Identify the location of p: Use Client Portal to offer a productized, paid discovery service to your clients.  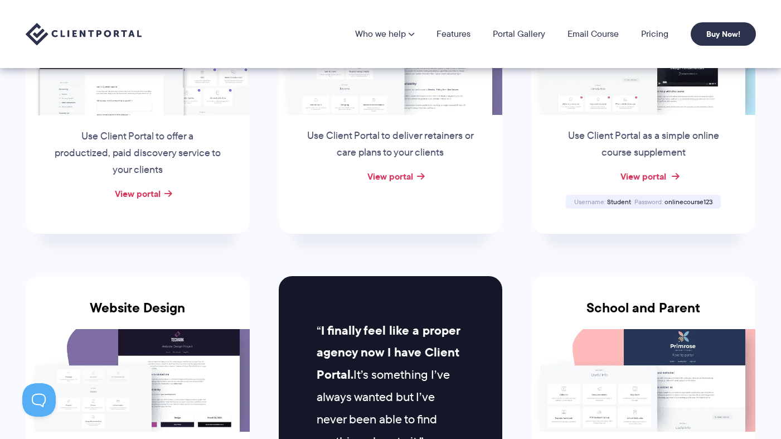
(138, 153).